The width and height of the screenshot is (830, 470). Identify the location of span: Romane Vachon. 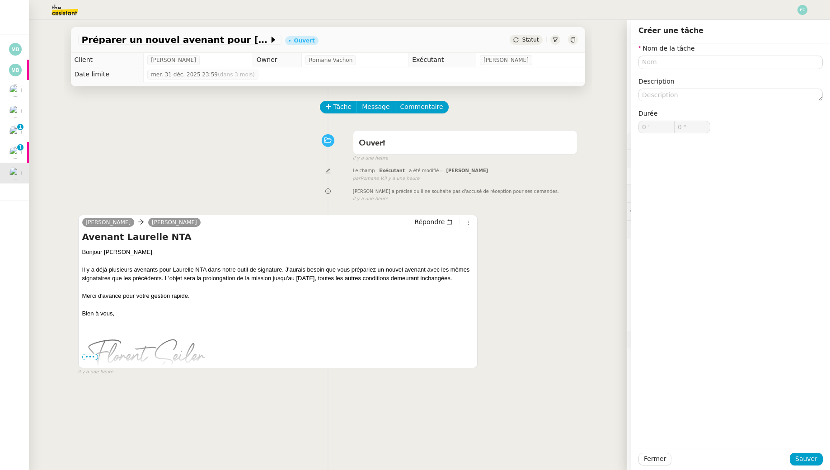
(331, 60).